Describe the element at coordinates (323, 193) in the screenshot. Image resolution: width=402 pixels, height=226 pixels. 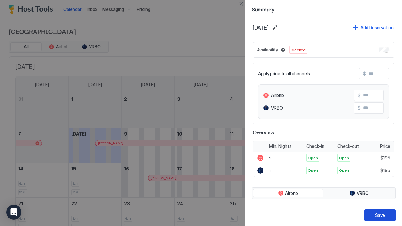
I see `div: tab-group` at that location.